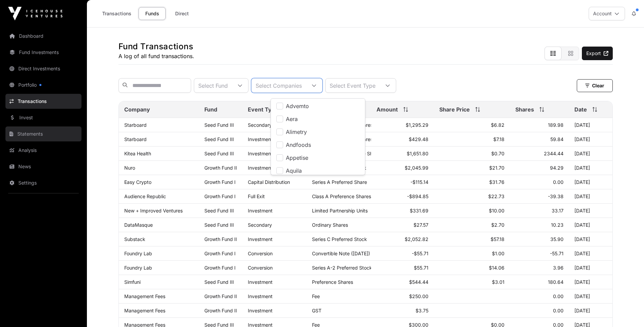  What do you see at coordinates (472, 268) in the screenshot?
I see `td: $14.06` at bounding box center [472, 268].